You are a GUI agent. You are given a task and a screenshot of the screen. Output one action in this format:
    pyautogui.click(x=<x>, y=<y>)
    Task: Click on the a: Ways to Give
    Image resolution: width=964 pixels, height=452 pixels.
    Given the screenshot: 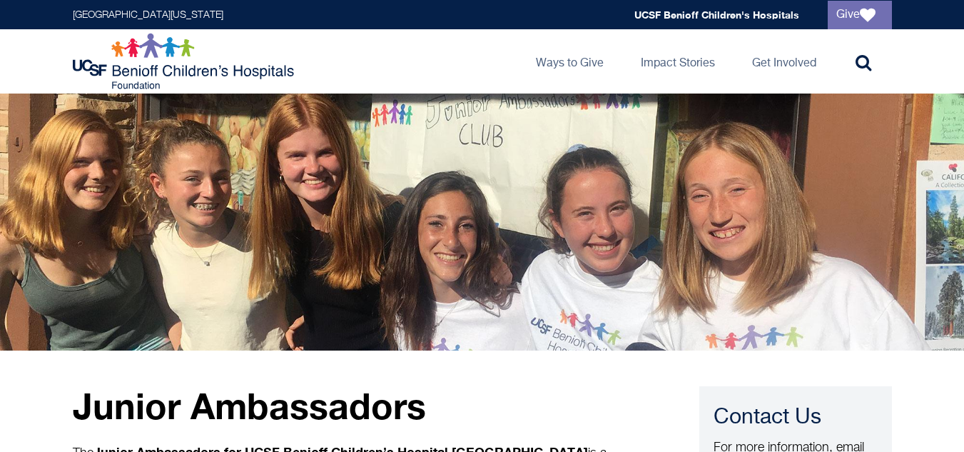 What is the action you would take?
    pyautogui.click(x=570, y=61)
    